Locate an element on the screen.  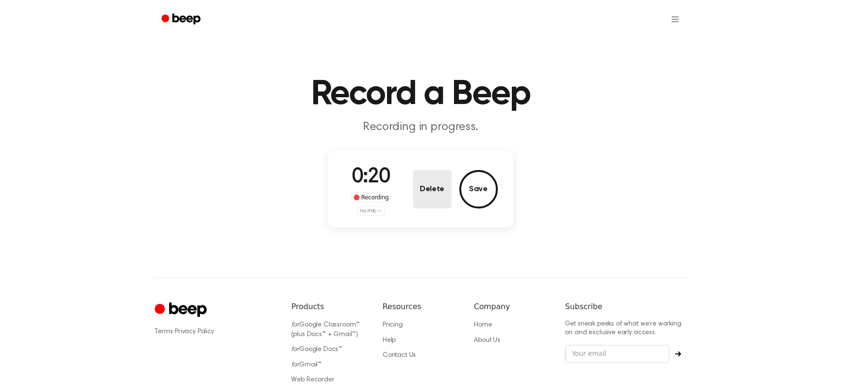
h6: Subscribe is located at coordinates (626, 307).